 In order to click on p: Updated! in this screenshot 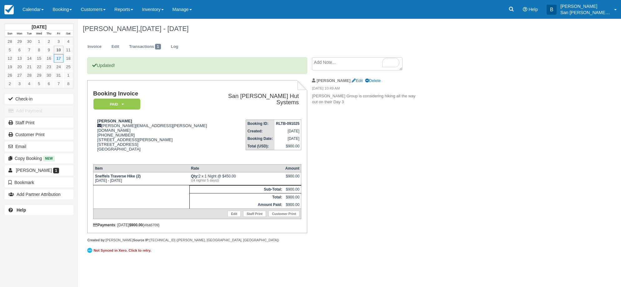, I will do `click(197, 65)`.